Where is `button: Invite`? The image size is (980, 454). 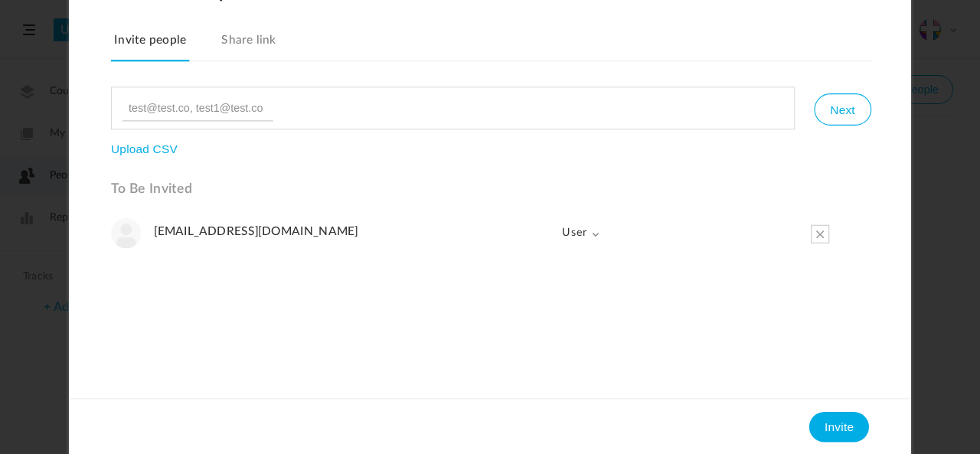 button: Invite is located at coordinates (839, 426).